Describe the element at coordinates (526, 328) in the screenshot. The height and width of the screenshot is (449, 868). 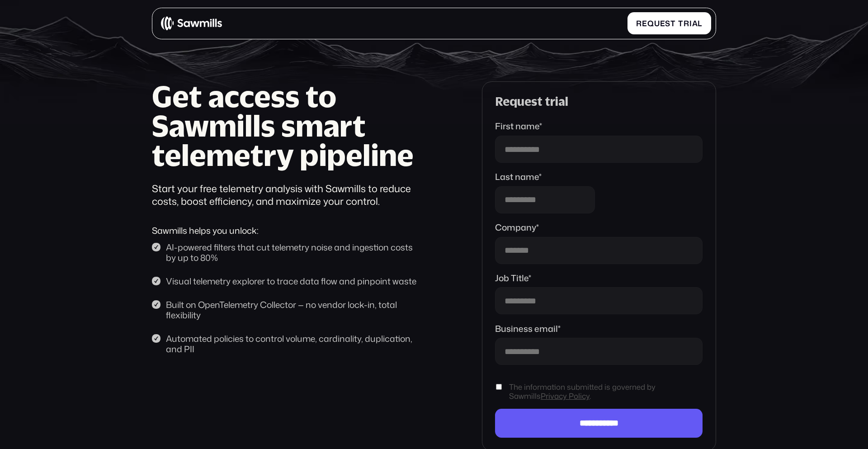
I see `span: Business email` at that location.